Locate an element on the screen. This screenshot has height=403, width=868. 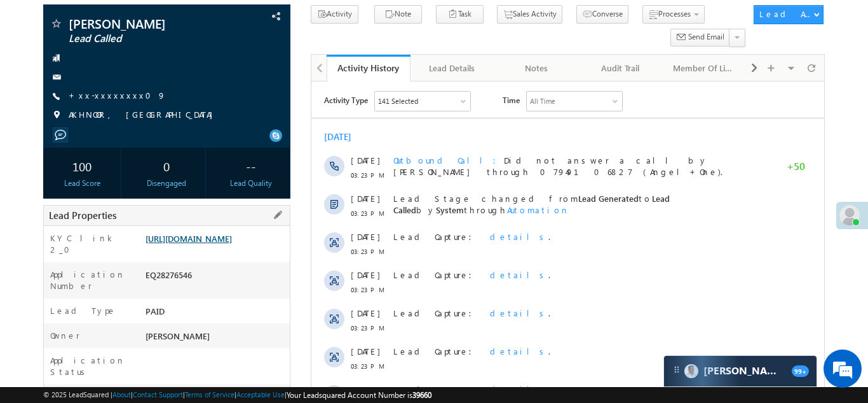
span: Lead Properties is located at coordinates (83, 215).